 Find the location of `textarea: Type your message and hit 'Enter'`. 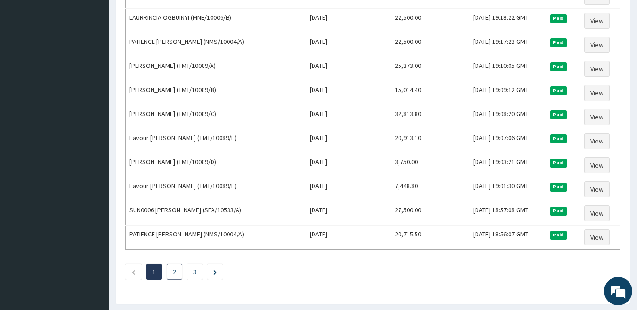

textarea: Type your message and hit 'Enter' is located at coordinates (92, 225).